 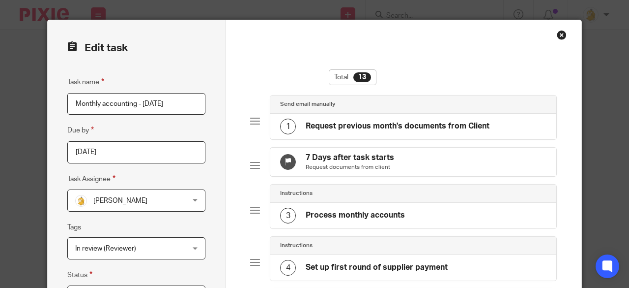 I want to click on div: 13, so click(x=362, y=77).